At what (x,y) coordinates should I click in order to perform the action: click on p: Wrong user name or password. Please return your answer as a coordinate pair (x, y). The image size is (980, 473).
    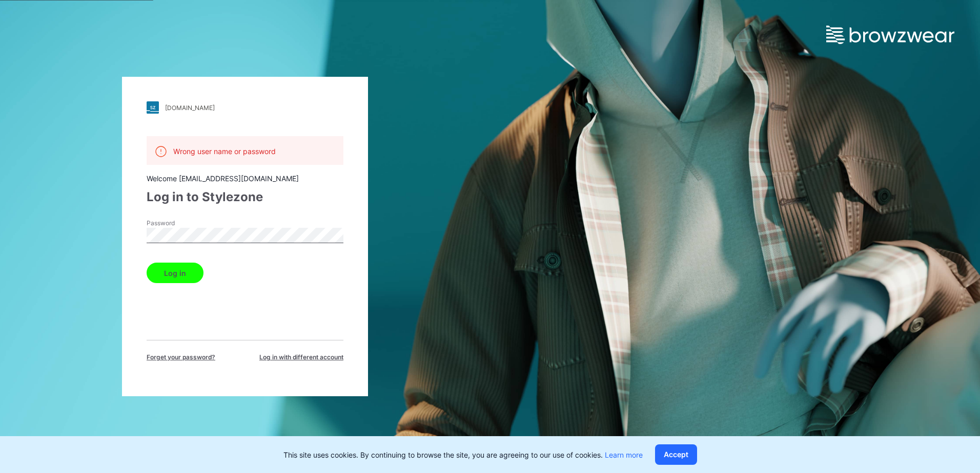
    Looking at the image, I should click on (224, 151).